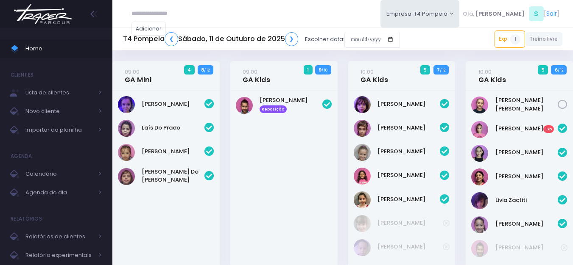  I want to click on h4: Agenda, so click(21, 156).